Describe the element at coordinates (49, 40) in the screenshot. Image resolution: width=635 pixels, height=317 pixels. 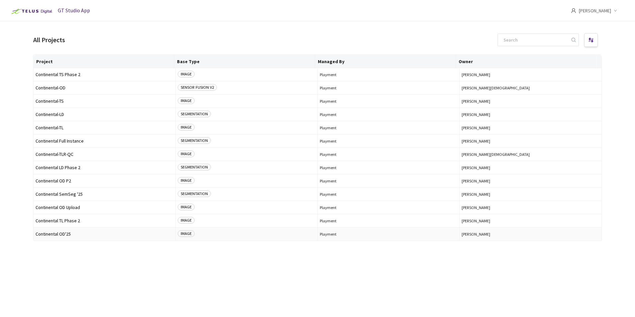
I see `div: All Projects` at that location.